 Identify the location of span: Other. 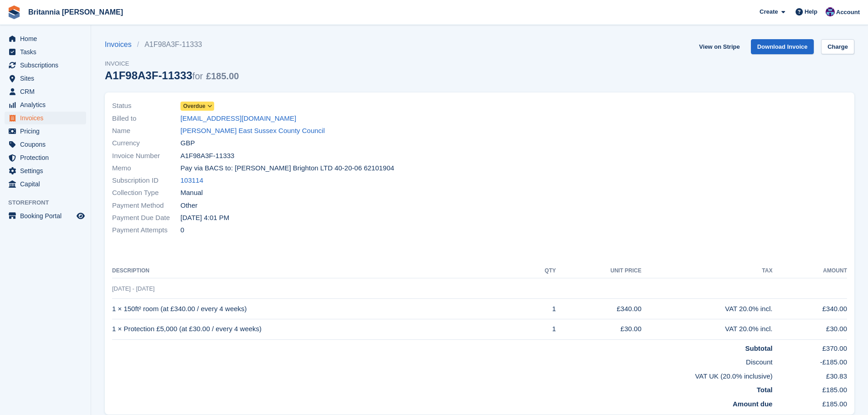
(189, 205).